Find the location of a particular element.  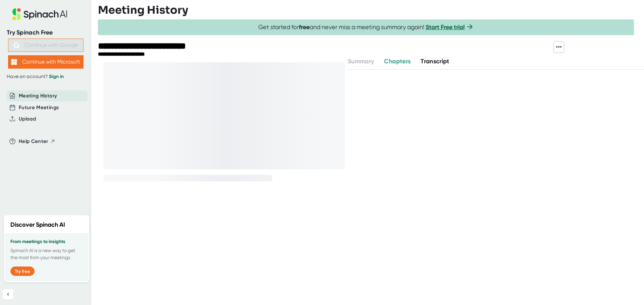

button: Transcript is located at coordinates (435, 61).